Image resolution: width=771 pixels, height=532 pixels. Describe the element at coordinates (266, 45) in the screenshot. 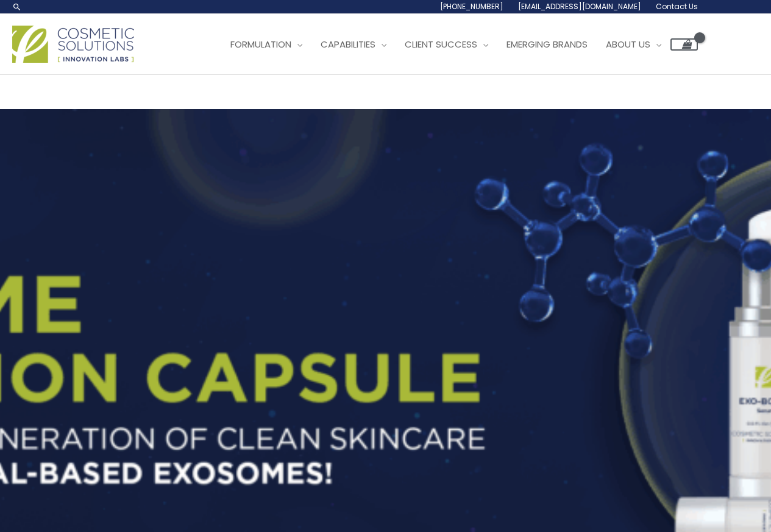

I see `a: Formulation` at that location.